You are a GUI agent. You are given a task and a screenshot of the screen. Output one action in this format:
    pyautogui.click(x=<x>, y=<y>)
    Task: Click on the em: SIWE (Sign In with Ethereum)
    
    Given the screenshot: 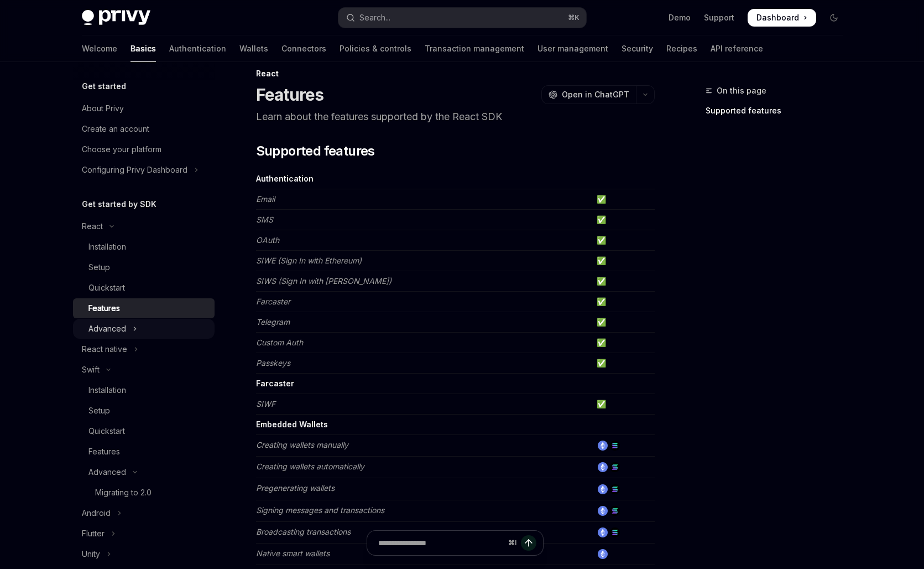 What is the action you would take?
    pyautogui.click(x=308, y=260)
    